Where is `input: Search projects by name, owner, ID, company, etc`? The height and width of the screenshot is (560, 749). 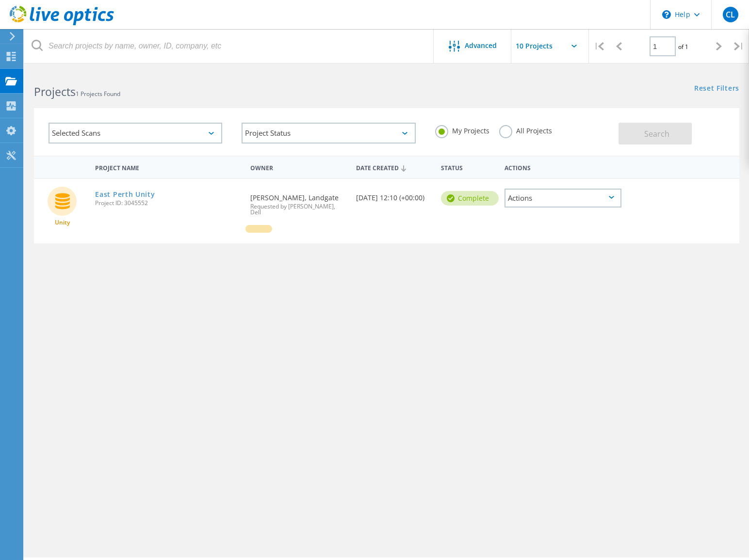
input: Search projects by name, owner, ID, company, etc is located at coordinates (229, 46).